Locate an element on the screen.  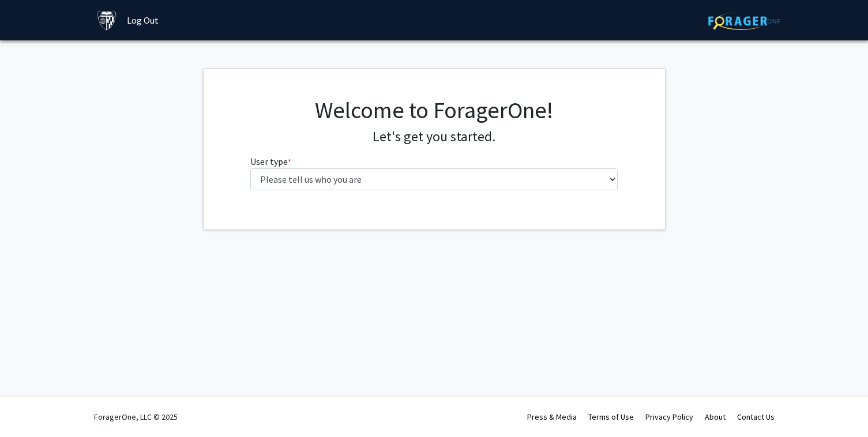
div: ForagerOne, LLC © 2025 is located at coordinates (135, 417).